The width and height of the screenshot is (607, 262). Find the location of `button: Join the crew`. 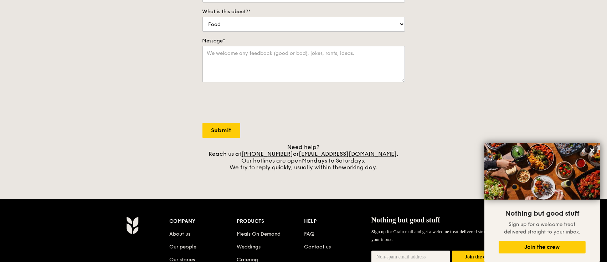

button: Join the crew is located at coordinates (543, 247).